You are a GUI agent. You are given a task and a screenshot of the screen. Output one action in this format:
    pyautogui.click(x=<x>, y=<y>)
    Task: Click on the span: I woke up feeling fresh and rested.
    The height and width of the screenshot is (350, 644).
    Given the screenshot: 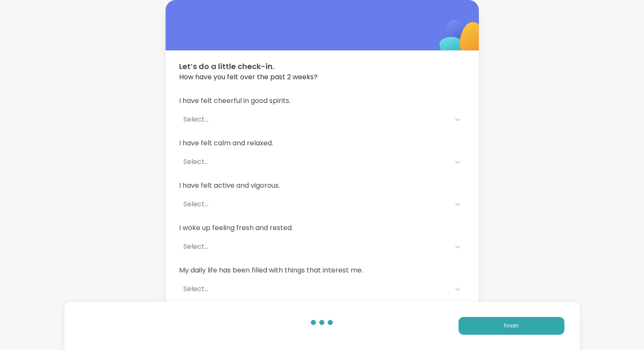 What is the action you would take?
    pyautogui.click(x=322, y=228)
    